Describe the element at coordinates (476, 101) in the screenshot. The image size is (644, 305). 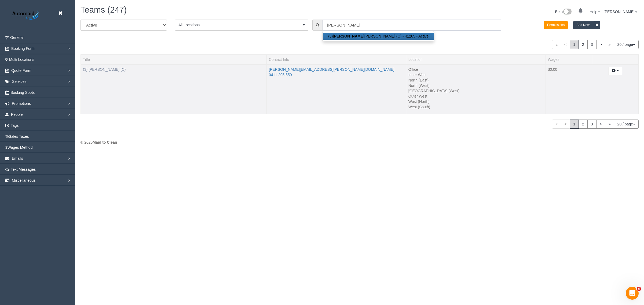
I see `li: West (North)` at that location.